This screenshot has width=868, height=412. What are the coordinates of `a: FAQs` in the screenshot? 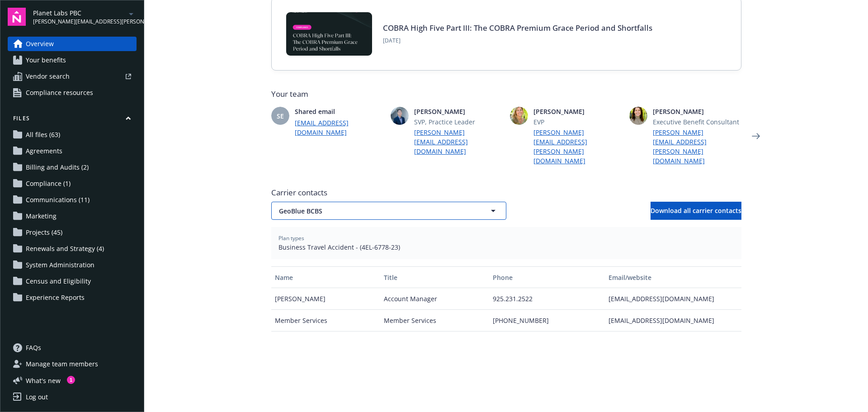 It's located at (72, 348).